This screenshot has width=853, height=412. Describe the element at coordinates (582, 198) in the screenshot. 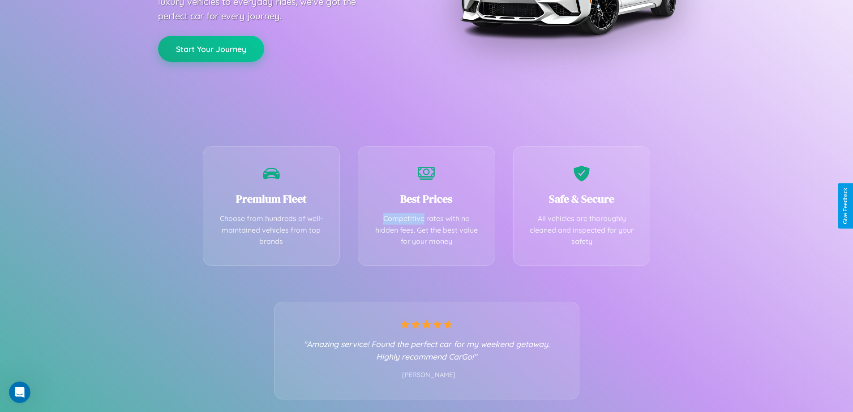

I see `h3: Safe & Secure` at that location.